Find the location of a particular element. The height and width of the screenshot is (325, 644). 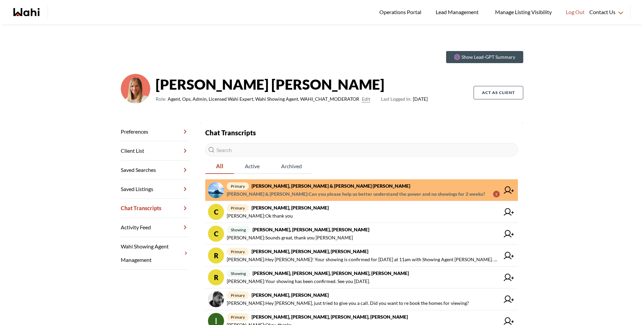

strong: Chat Transcripts is located at coordinates (231, 132).